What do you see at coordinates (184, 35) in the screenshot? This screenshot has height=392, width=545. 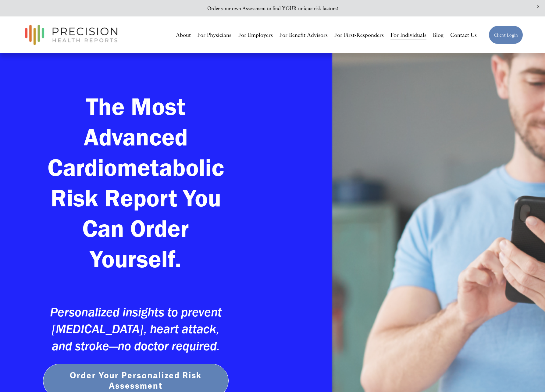 I see `a: About` at bounding box center [184, 35].